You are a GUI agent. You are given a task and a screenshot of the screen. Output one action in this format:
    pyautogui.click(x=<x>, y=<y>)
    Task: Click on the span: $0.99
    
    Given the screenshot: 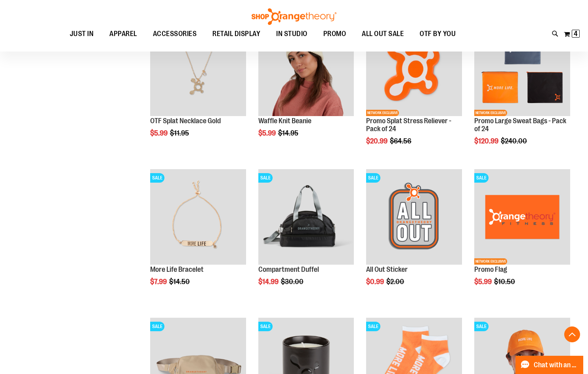 What is the action you would take?
    pyautogui.click(x=375, y=282)
    